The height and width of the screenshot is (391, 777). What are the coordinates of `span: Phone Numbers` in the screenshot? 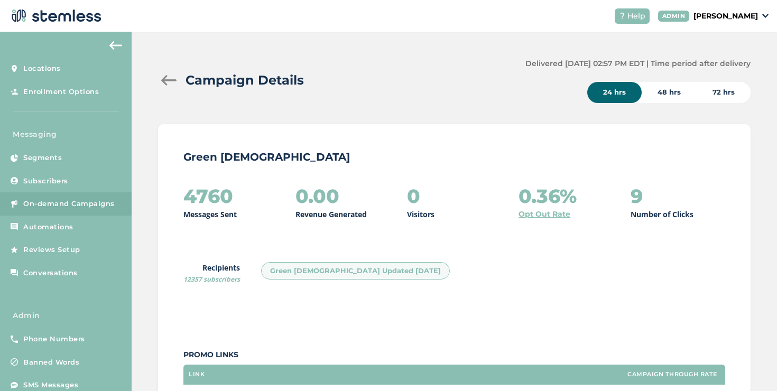 It's located at (54, 339).